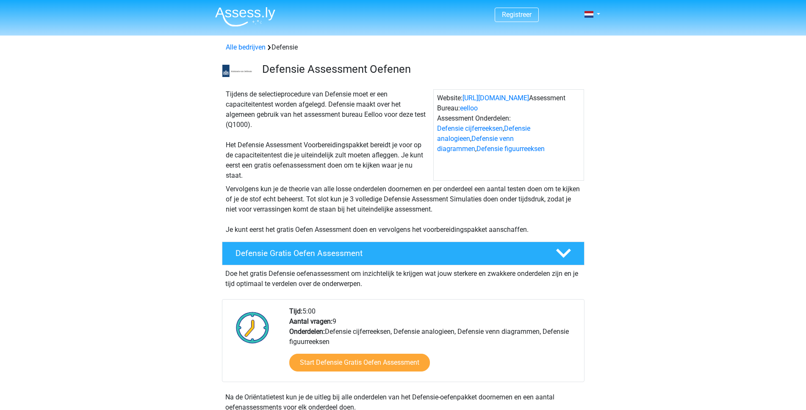 This screenshot has height=410, width=806. I want to click on img: Assessly, so click(245, 17).